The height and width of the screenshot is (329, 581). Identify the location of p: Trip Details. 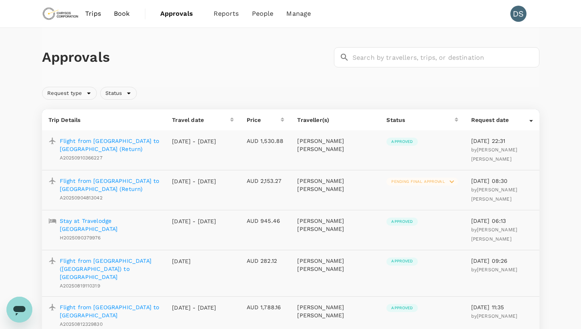
(104, 120).